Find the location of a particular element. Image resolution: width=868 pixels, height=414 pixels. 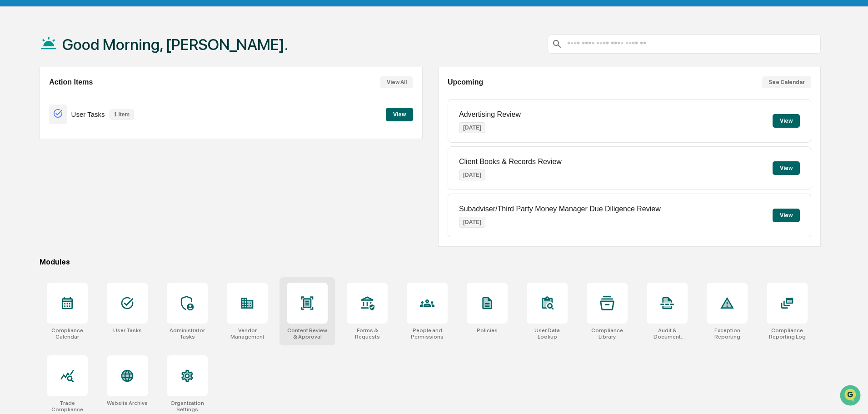

h2: Action Items is located at coordinates (71, 82).